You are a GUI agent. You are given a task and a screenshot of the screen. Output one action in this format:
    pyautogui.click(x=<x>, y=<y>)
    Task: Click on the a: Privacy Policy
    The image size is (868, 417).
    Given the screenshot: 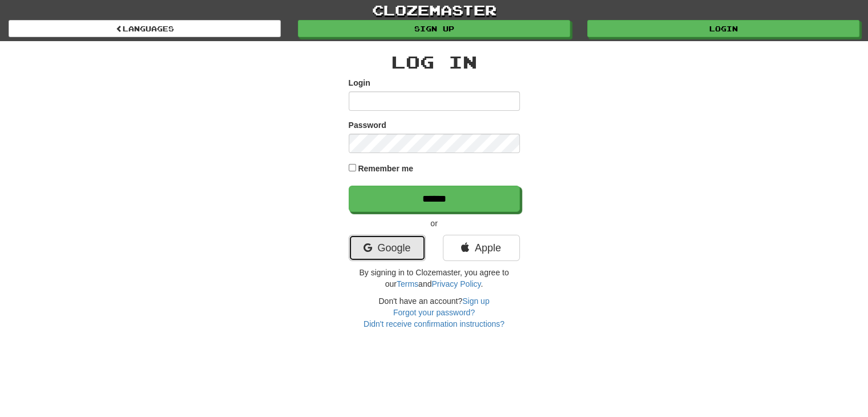 What is the action you would take?
    pyautogui.click(x=456, y=284)
    